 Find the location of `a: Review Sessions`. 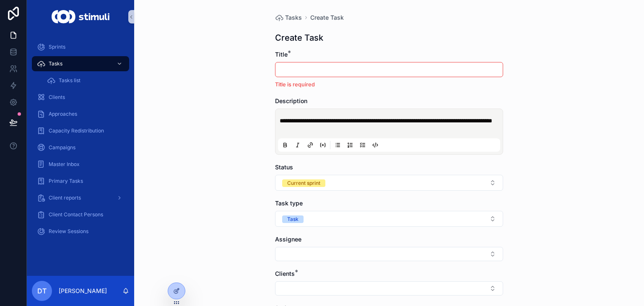

a: Review Sessions is located at coordinates (80, 231).